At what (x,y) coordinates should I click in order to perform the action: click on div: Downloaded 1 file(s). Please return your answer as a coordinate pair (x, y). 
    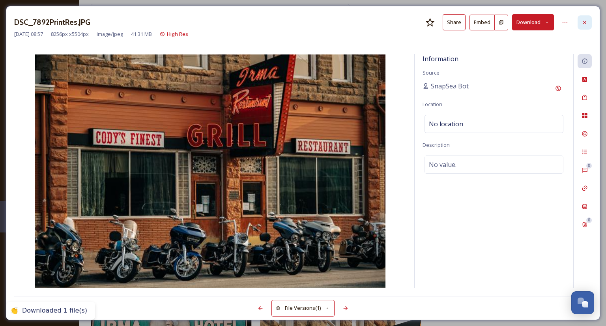
    Looking at the image, I should click on (54, 310).